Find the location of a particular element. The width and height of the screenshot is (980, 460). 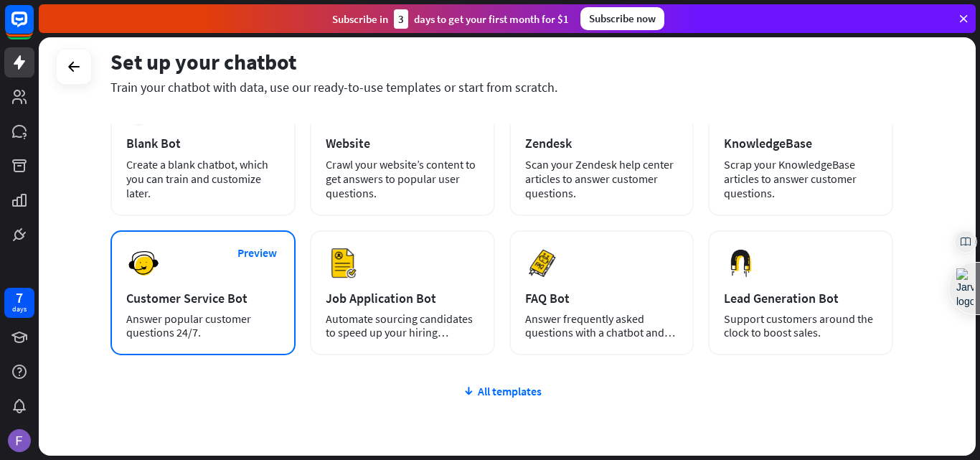

div: Job Application Bot is located at coordinates (402, 298).